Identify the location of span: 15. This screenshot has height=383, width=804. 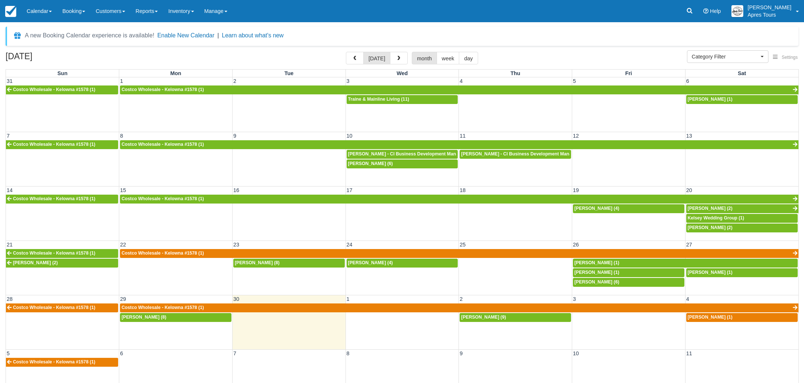
(123, 190).